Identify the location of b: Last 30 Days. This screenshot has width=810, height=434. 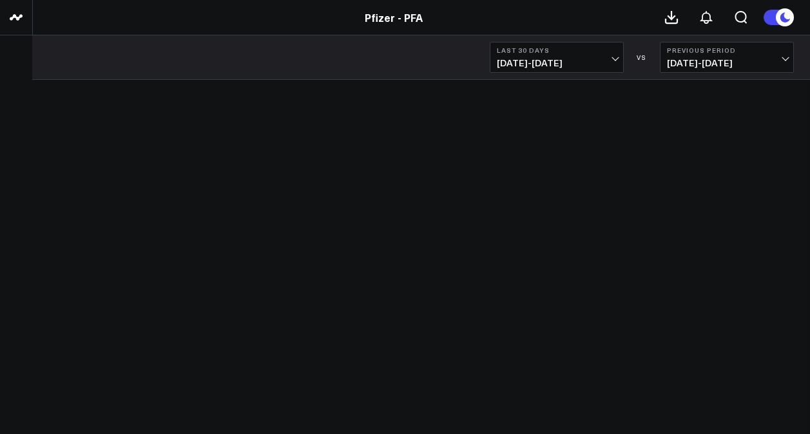
(557, 50).